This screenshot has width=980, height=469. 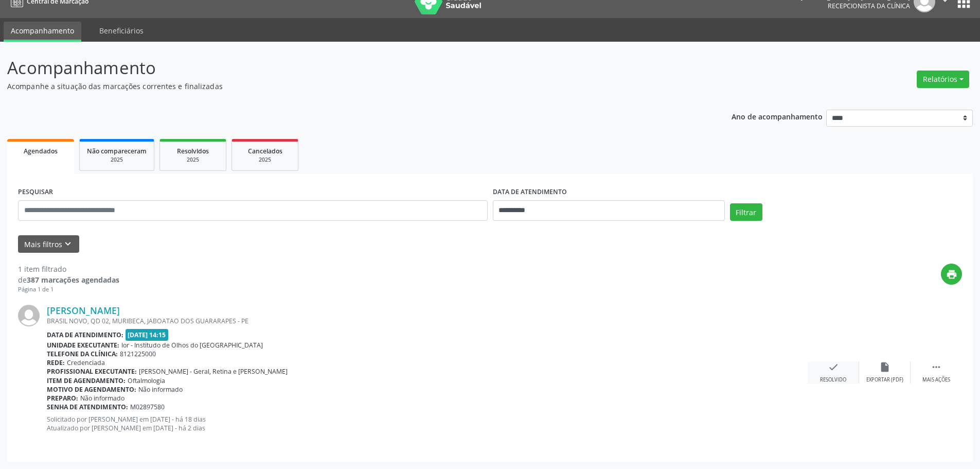 What do you see at coordinates (82, 354) in the screenshot?
I see `b: Telefone da clínica:` at bounding box center [82, 354].